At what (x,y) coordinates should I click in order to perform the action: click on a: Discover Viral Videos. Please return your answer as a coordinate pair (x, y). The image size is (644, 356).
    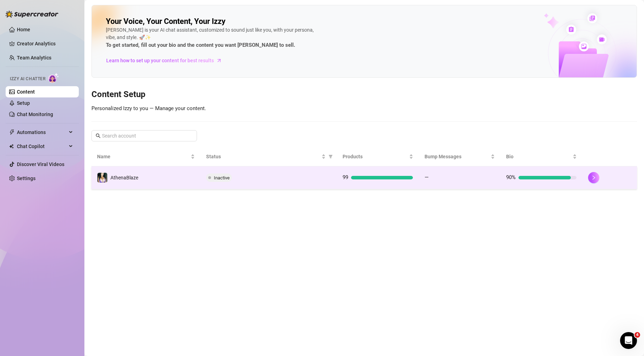
    Looking at the image, I should click on (41, 164).